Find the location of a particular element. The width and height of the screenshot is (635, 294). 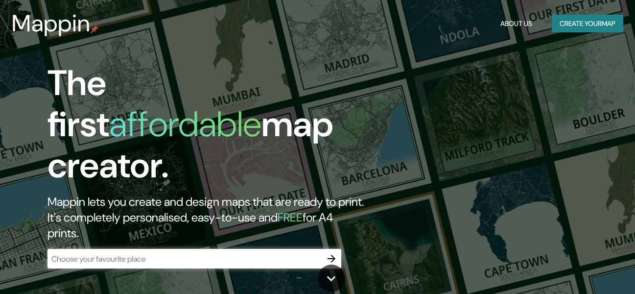

input: Choose your favourite place is located at coordinates (185, 258).